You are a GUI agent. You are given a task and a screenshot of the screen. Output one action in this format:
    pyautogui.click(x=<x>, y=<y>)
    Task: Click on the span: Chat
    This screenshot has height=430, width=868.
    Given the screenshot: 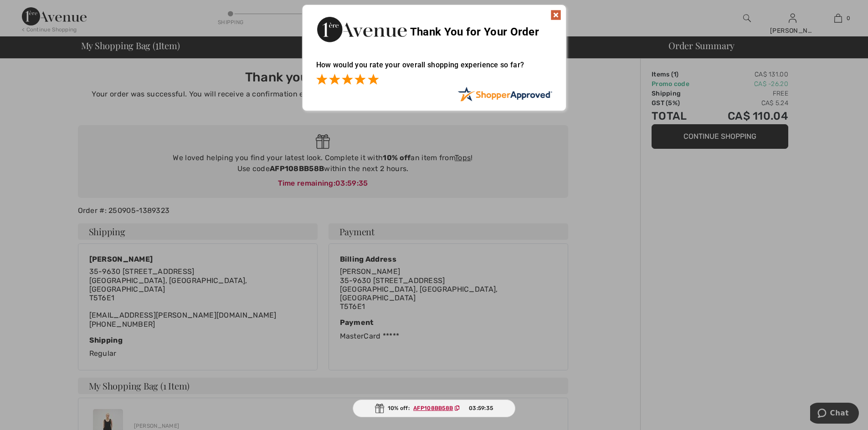 What is the action you would take?
    pyautogui.click(x=29, y=11)
    